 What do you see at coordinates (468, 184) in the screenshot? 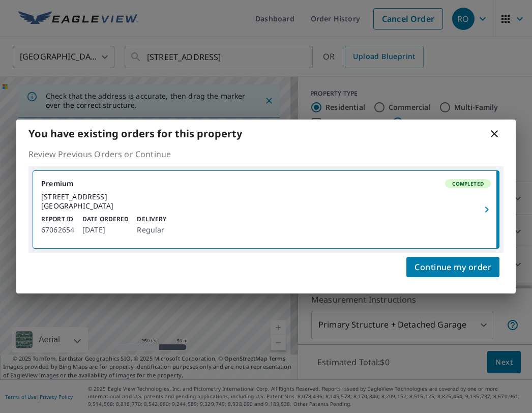
I see `span: Completed` at bounding box center [468, 184].